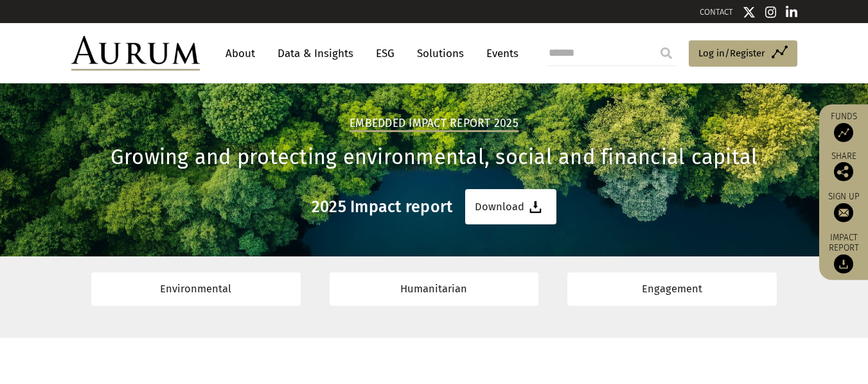 This screenshot has width=868, height=384. I want to click on a: Log in/Register, so click(743, 54).